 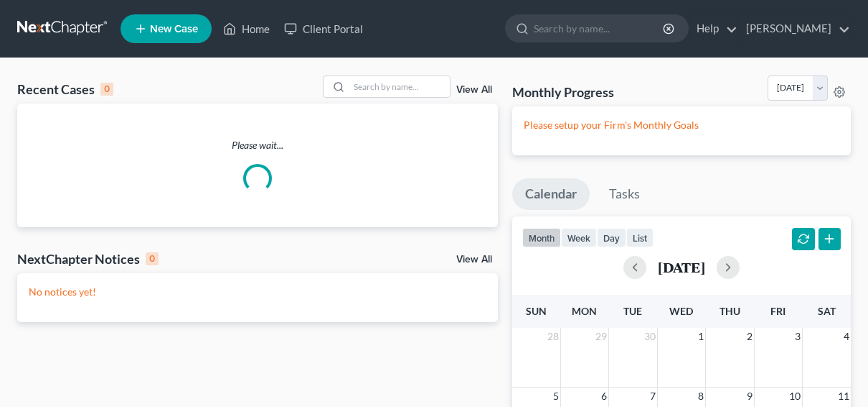 I want to click on span: 28, so click(x=553, y=336).